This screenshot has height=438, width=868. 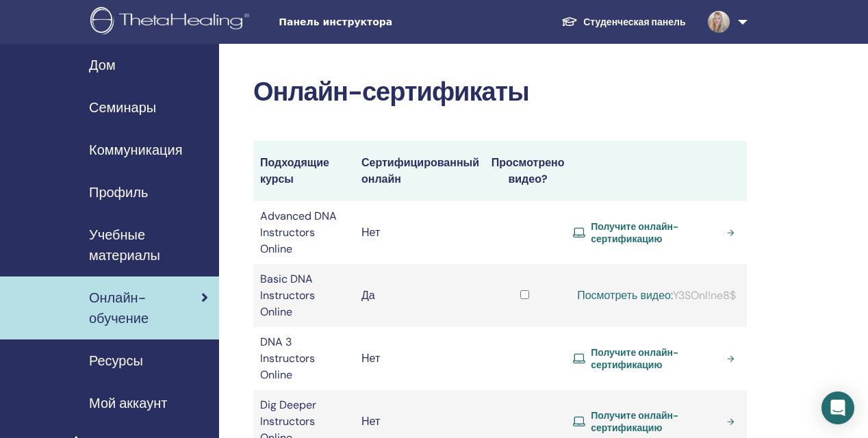 What do you see at coordinates (304, 296) in the screenshot?
I see `td: Basic DNA Instructors Online` at bounding box center [304, 296].